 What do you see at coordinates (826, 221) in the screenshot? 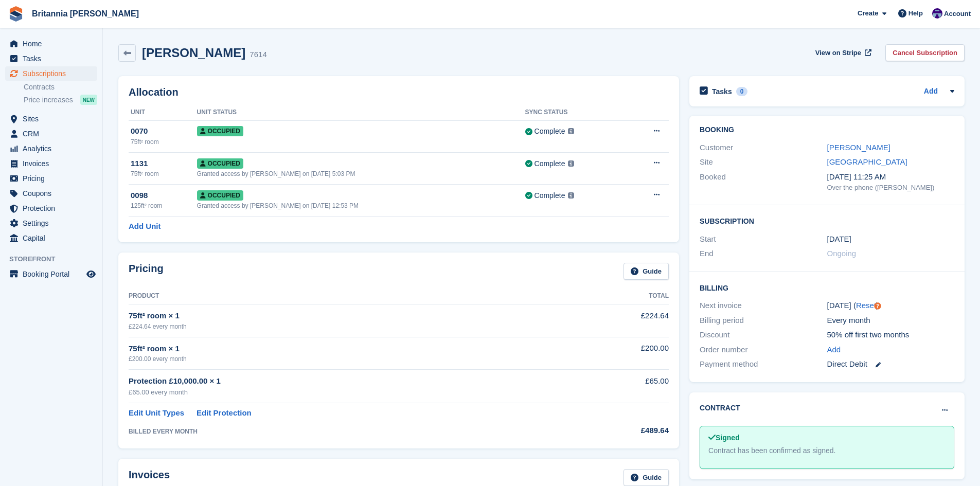
I see `h2: Subscription` at bounding box center [826, 221].